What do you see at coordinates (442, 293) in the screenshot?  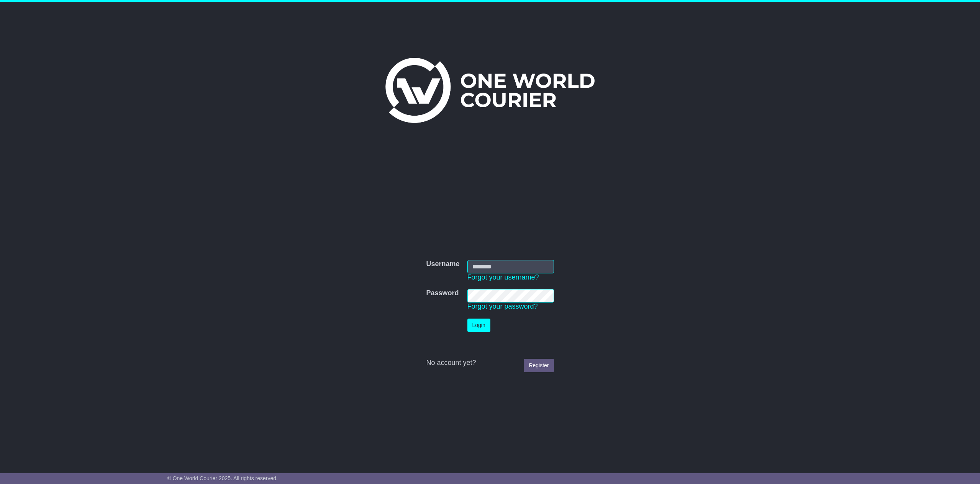 I see `label: Password` at bounding box center [442, 293].